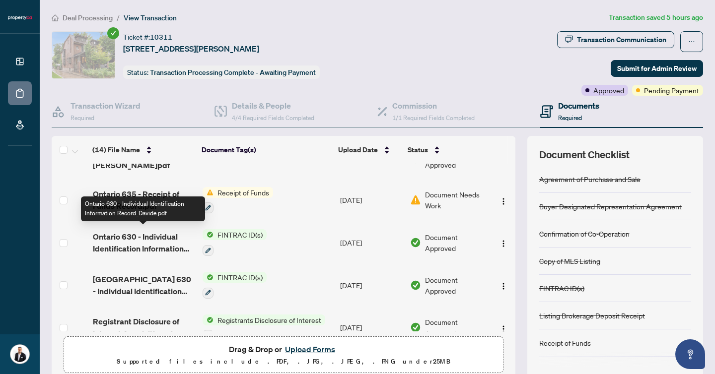  What do you see at coordinates (570, 261) in the screenshot?
I see `div: Copy of MLS Listing` at bounding box center [570, 261].